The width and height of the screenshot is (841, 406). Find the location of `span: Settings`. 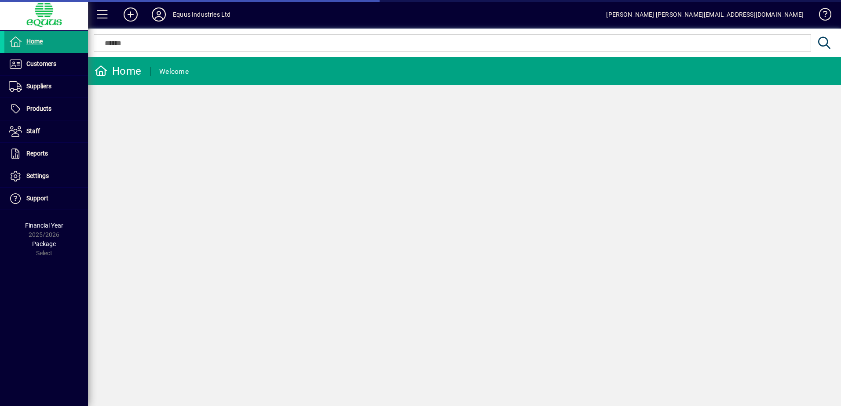

span: Settings is located at coordinates (37, 176).